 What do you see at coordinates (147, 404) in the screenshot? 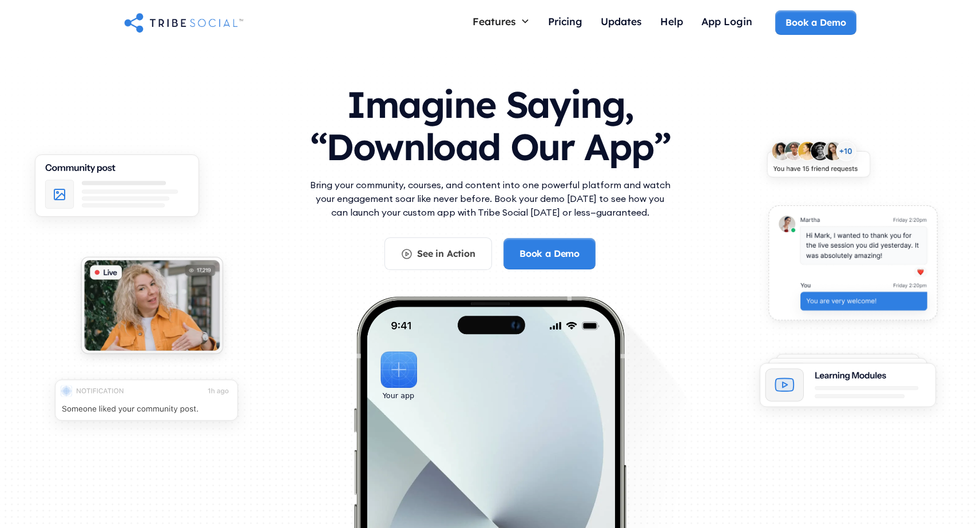
I see `img: An illustration of push notification` at bounding box center [147, 404].